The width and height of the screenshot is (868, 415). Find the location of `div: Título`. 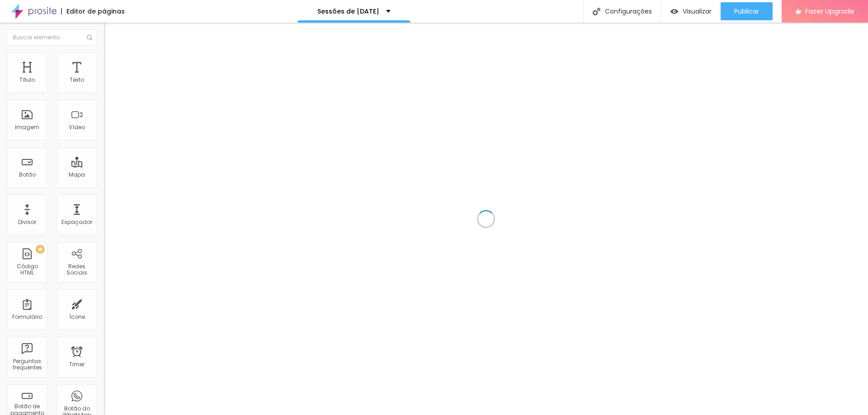

div: Título is located at coordinates (27, 80).